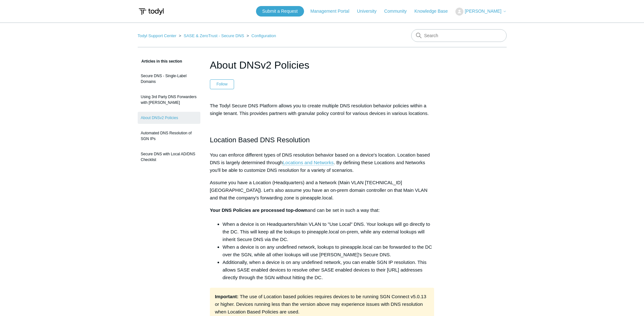  I want to click on input: Search, so click(459, 36).